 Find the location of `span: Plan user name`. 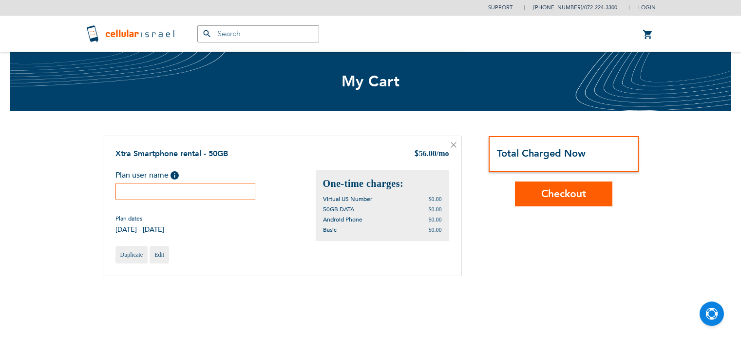

span: Plan user name is located at coordinates (142, 175).